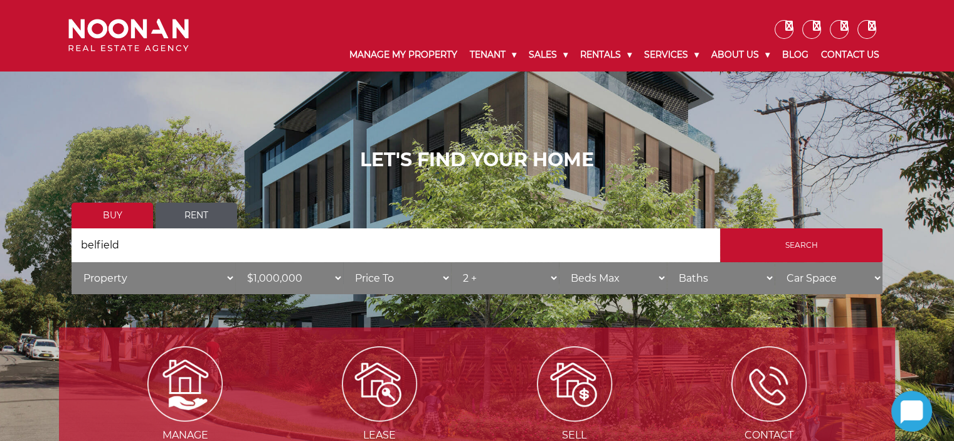  I want to click on img: Manage my Property, so click(185, 384).